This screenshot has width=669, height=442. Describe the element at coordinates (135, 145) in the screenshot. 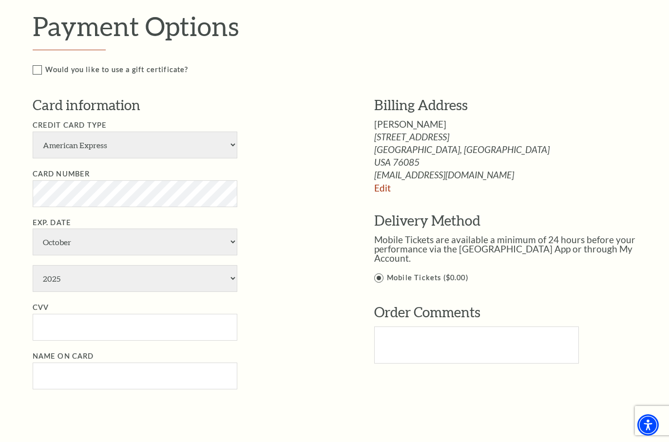

I see `select: Single select` at that location.